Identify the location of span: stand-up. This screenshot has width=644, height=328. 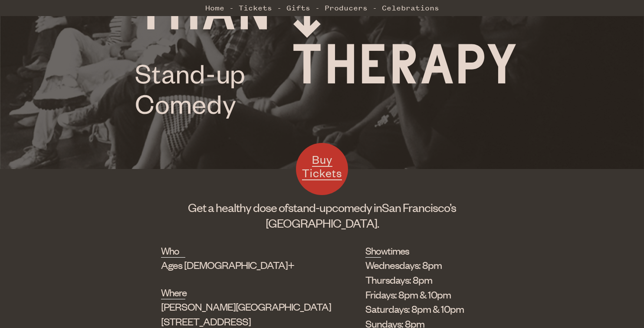
(310, 207).